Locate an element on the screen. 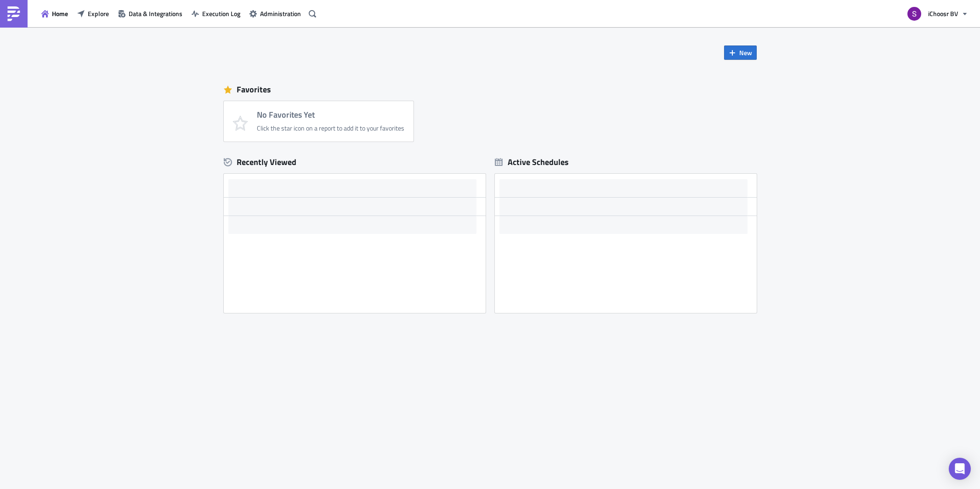 Image resolution: width=980 pixels, height=489 pixels. span: iChoosr BV is located at coordinates (942, 13).